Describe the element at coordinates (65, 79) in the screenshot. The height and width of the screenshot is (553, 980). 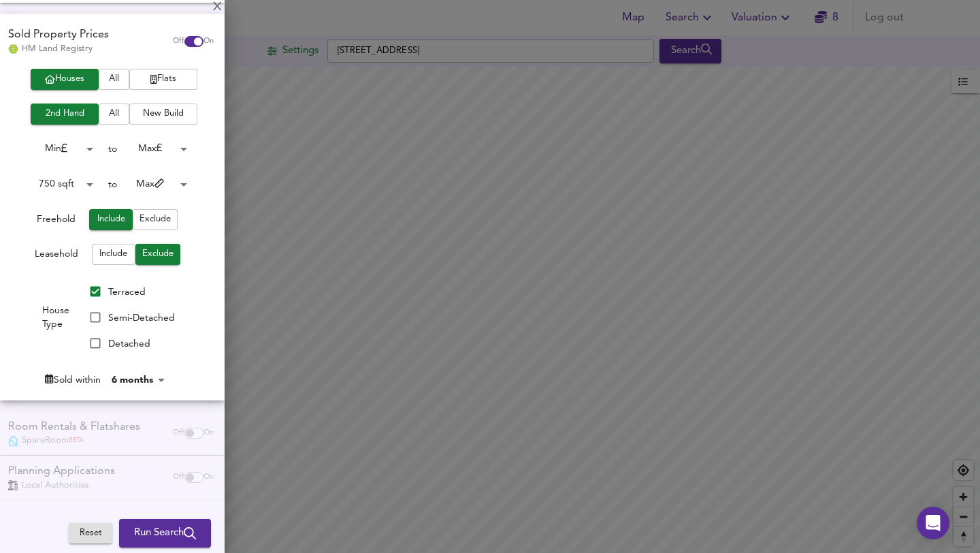
I see `button: Houses` at that location.